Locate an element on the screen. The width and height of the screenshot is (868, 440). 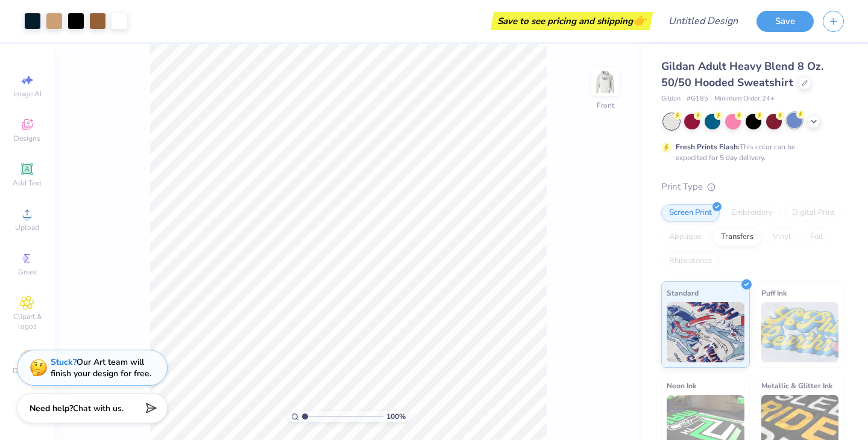
div: Print Type is located at coordinates (752, 187).